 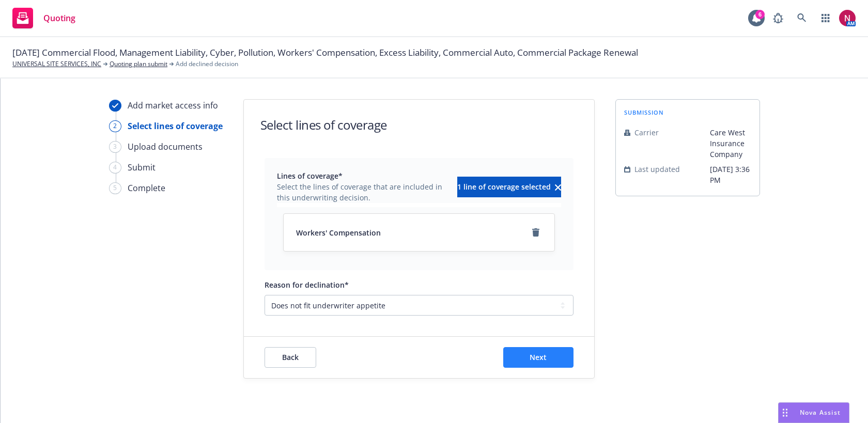 I want to click on div: 6, so click(x=760, y=15).